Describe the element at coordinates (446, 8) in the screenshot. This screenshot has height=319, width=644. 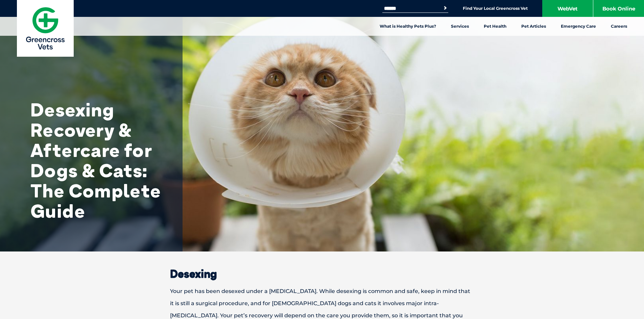
I see `button: Search` at that location.